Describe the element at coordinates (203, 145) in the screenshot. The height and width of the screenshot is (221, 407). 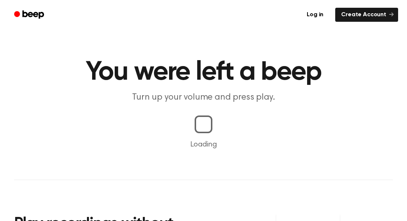
I see `p: Loading` at that location.